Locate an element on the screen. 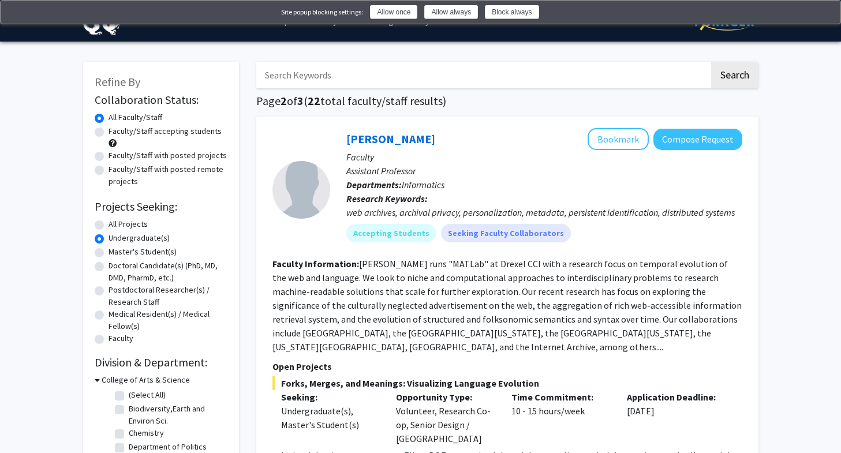 Image resolution: width=841 pixels, height=453 pixels. h2: Projects Seeking: is located at coordinates (161, 207).